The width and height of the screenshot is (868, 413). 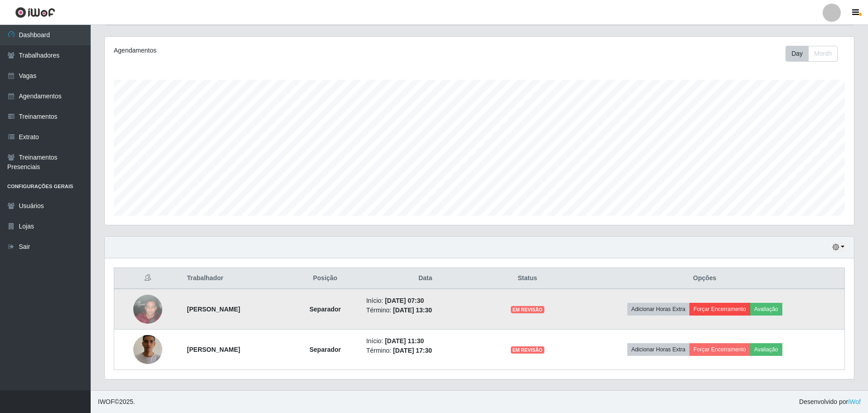 What do you see at coordinates (823, 54) in the screenshot?
I see `button: Month` at bounding box center [823, 54].